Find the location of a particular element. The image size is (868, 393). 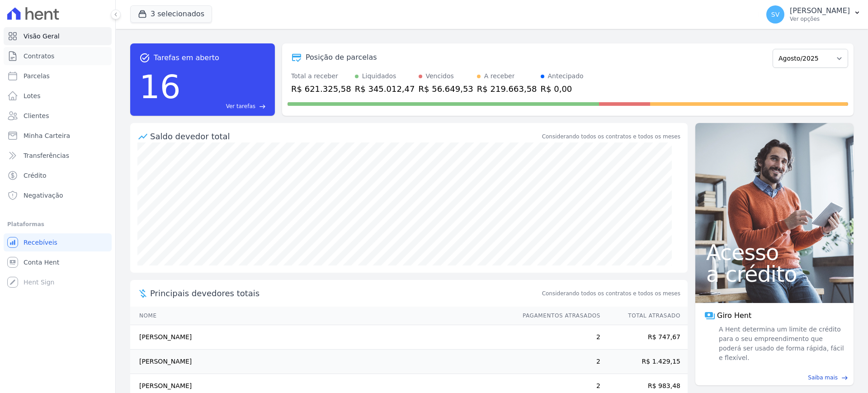

a: Contratos is located at coordinates (57, 56).